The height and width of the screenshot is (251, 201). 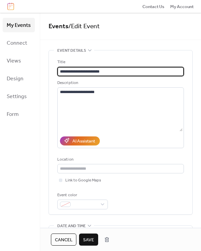 What do you see at coordinates (58, 26) in the screenshot?
I see `a: Events` at bounding box center [58, 26].